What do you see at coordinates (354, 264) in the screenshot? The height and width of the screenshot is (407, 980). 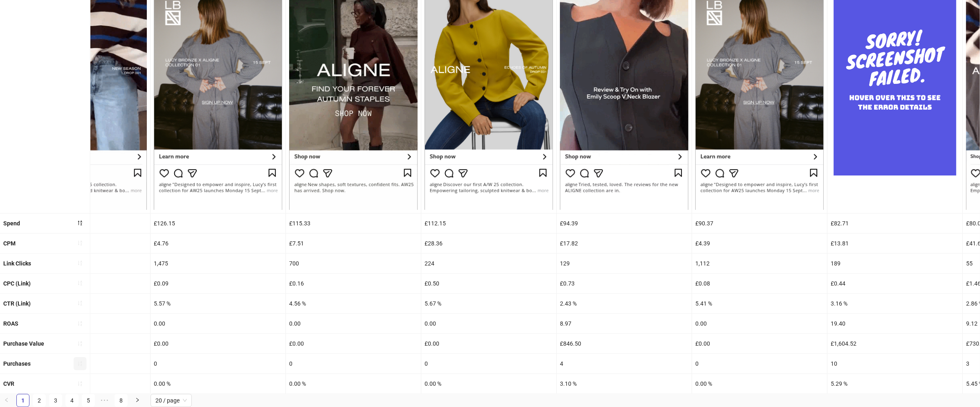 I see `div: 700` at bounding box center [354, 264].